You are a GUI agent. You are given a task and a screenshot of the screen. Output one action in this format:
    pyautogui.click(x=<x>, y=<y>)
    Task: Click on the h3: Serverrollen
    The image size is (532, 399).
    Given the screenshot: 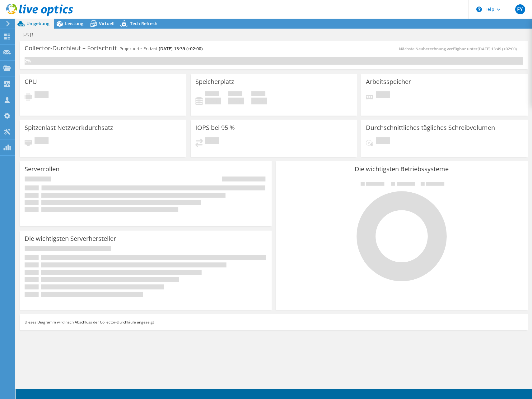 What is the action you would take?
    pyautogui.click(x=42, y=169)
    